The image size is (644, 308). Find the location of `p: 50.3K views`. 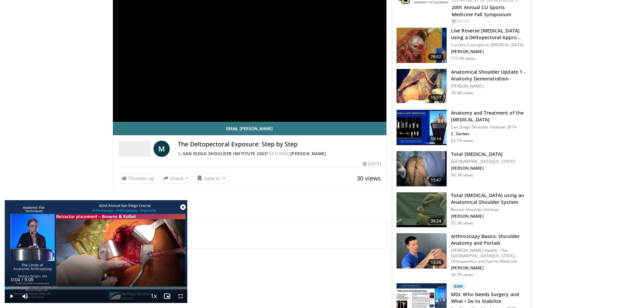

p: 50.3K views is located at coordinates (462, 175).